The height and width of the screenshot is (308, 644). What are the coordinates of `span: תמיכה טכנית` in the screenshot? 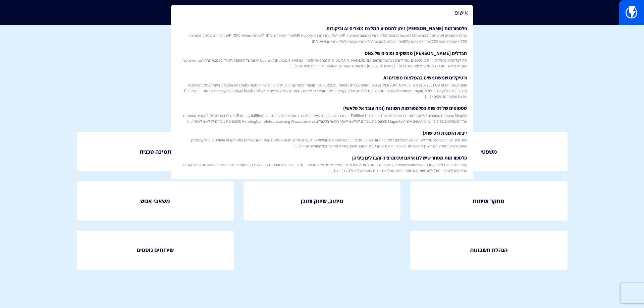 It's located at (155, 152).